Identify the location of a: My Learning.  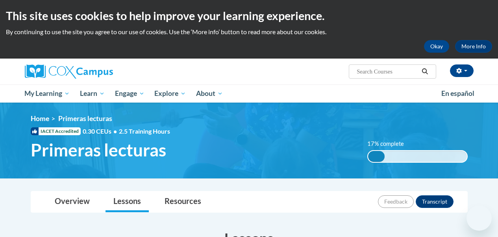
(47, 94).